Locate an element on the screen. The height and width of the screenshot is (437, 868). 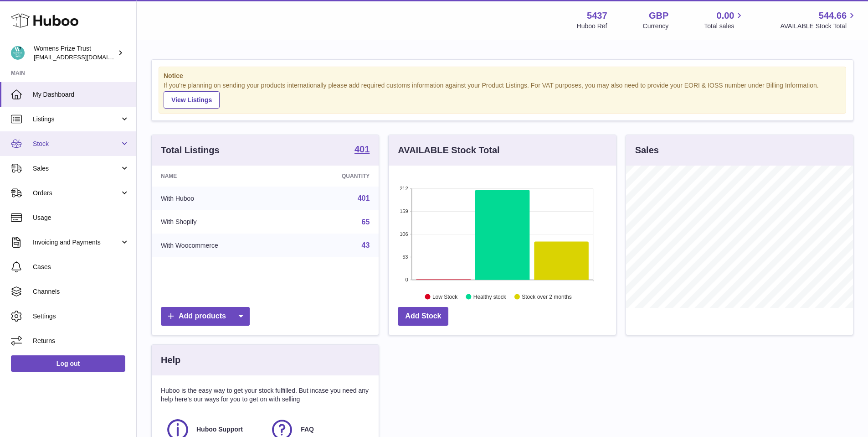
td: With Shopify is located at coordinates (222, 222).